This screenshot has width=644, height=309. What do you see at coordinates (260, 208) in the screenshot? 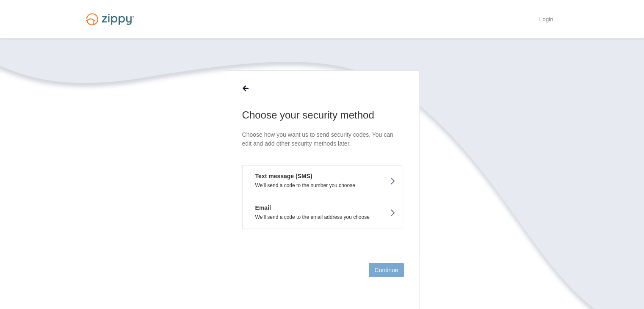
I see `em: Email` at bounding box center [260, 208].